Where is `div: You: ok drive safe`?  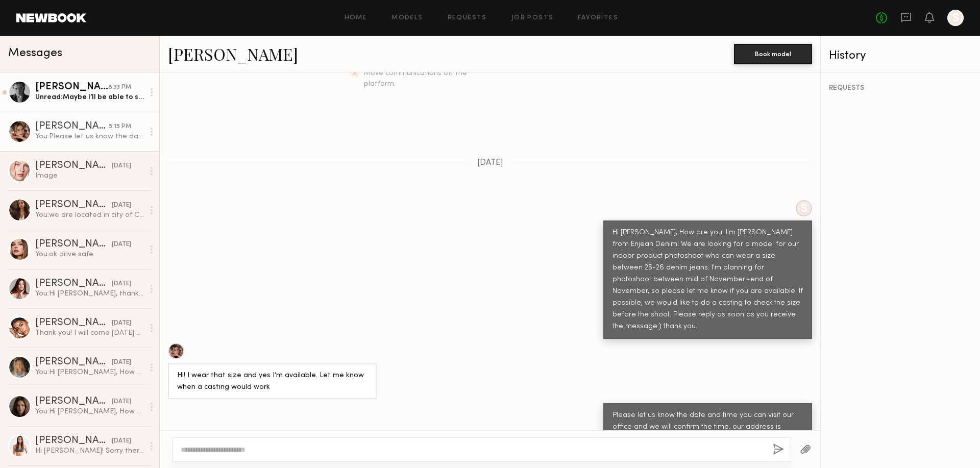
div: You: ok drive safe is located at coordinates (89, 254).